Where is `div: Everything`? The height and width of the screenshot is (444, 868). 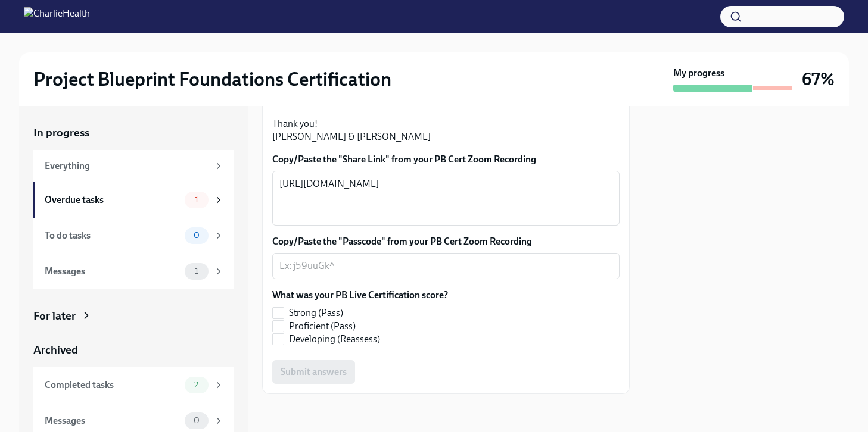
div: Everything is located at coordinates (126, 166).